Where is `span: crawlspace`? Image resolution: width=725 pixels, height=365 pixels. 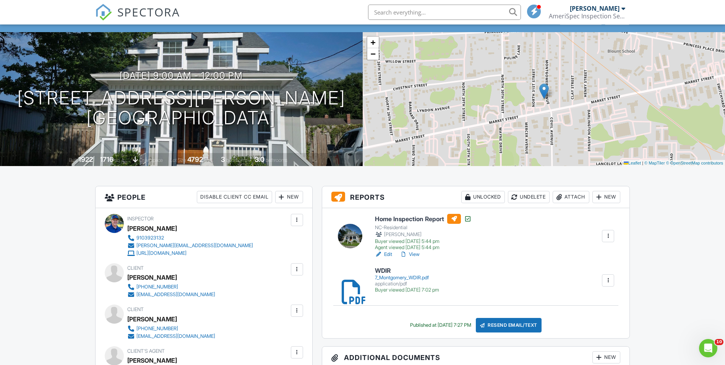 span: crawlspace is located at coordinates (151, 160).